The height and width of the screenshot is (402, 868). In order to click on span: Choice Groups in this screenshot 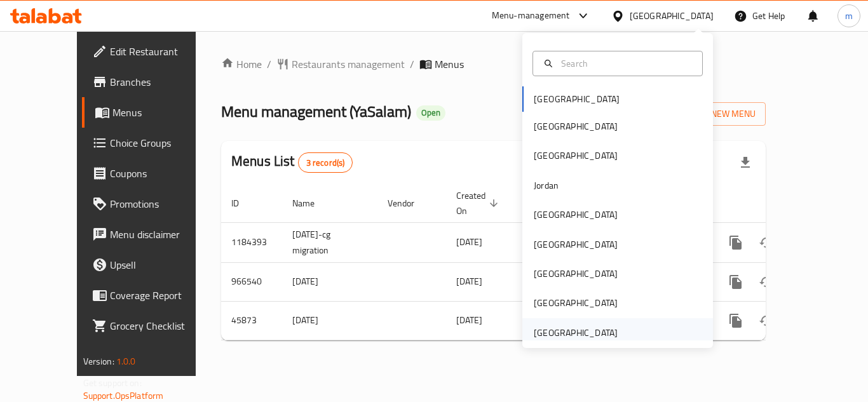, I will do `click(161, 143)`.